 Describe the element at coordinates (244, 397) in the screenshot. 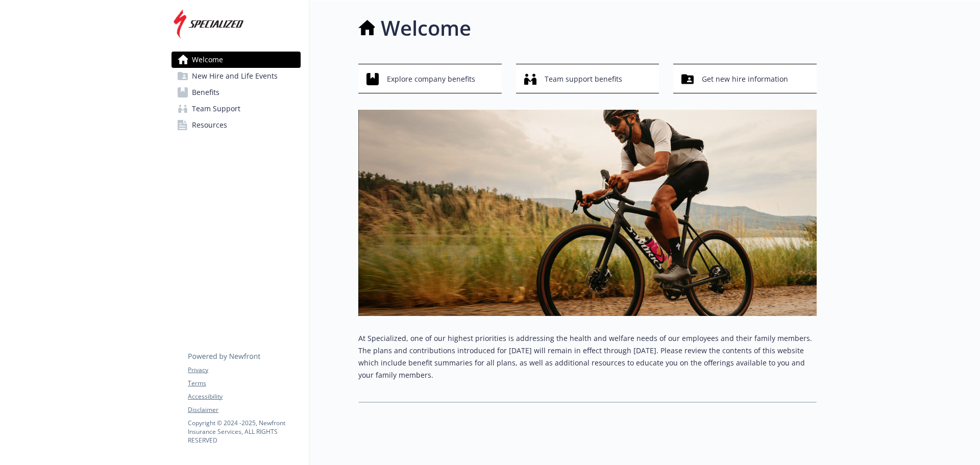

I see `a: Accessibility` at that location.